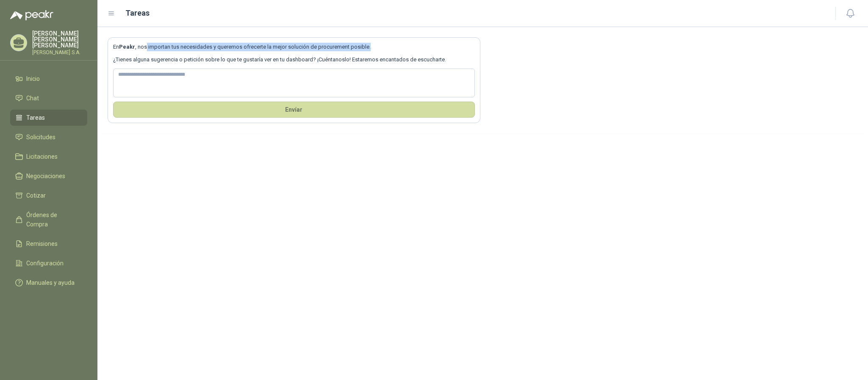 The width and height of the screenshot is (868, 380). I want to click on span: Negociaciones, so click(45, 176).